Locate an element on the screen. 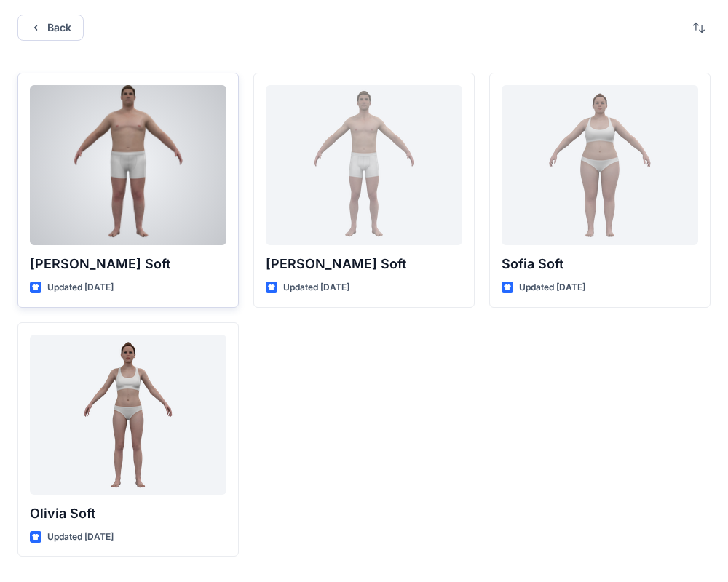 This screenshot has width=728, height=582. a: Sofia Soft is located at coordinates (600, 166).